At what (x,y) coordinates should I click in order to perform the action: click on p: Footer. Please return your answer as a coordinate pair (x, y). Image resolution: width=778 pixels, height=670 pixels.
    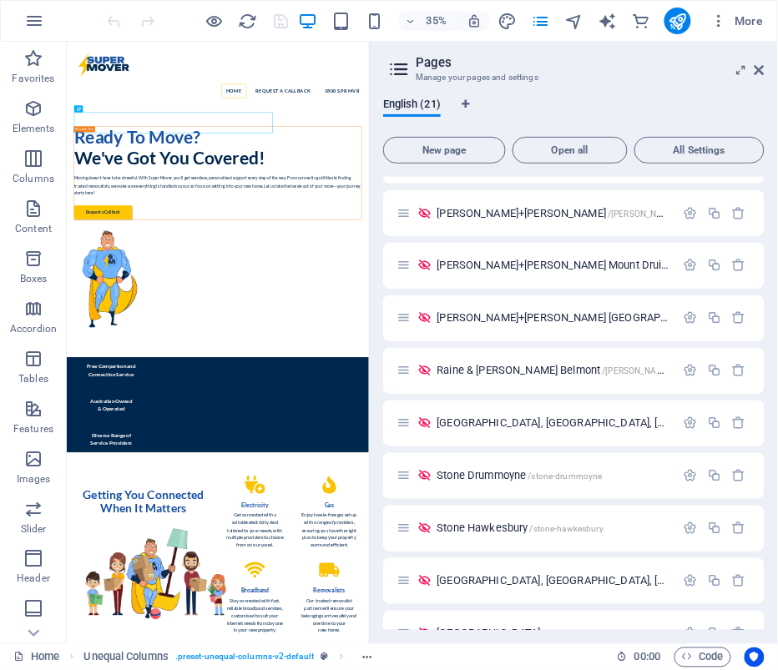
    Looking at the image, I should click on (33, 630).